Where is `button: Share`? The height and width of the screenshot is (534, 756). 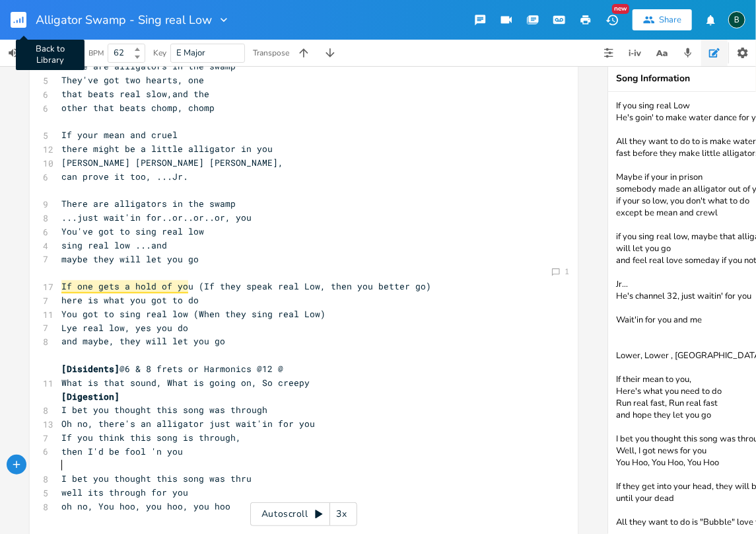 button: Share is located at coordinates (662, 20).